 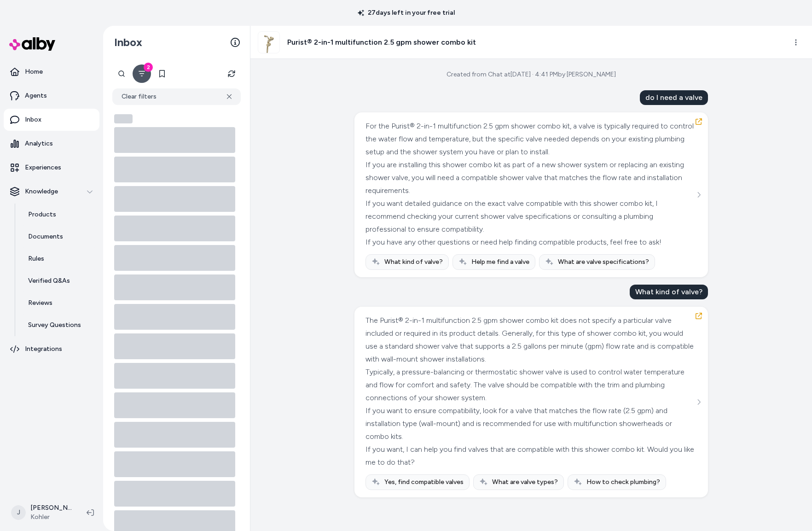 What do you see at coordinates (231, 73) in the screenshot?
I see `button: Refresh` at bounding box center [231, 73].